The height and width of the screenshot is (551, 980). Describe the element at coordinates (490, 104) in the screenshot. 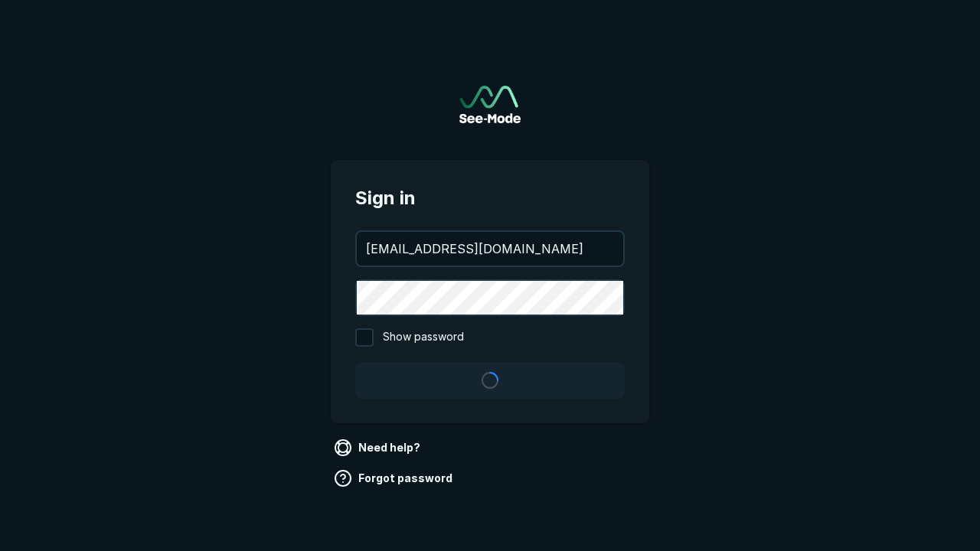

I see `a: Go to sign in` at that location.